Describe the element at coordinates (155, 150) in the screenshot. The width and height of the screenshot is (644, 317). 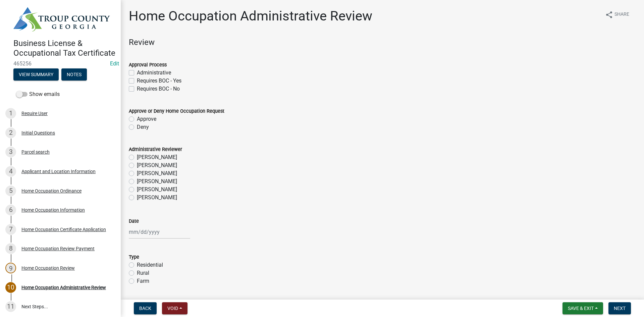
I see `label: Administrative Reviewer` at that location.